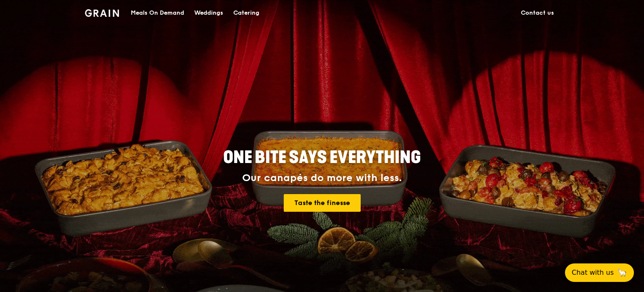  I want to click on div: Weddings, so click(209, 13).